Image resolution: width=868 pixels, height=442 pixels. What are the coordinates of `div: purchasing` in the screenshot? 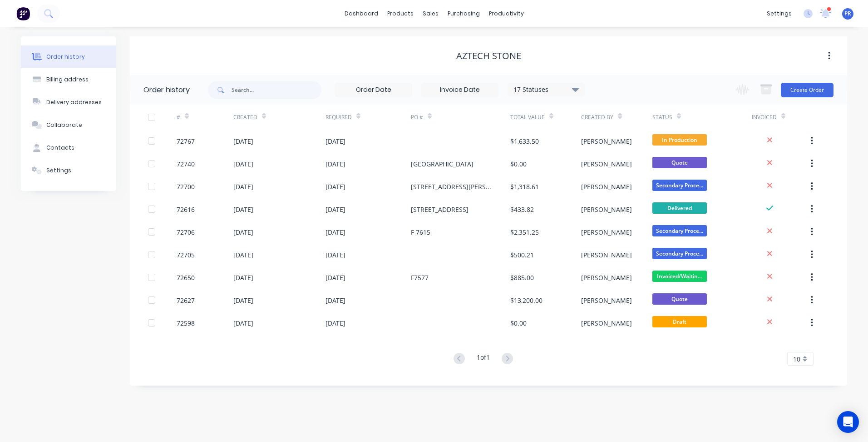 It's located at (463, 13).